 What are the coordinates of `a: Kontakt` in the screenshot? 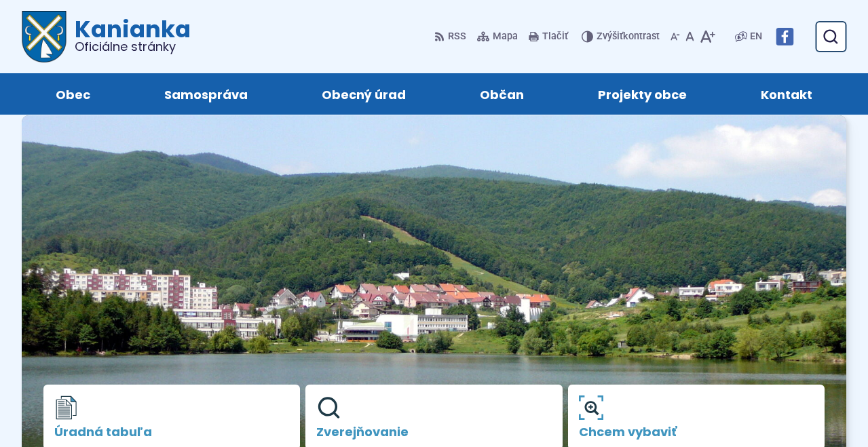 It's located at (785, 93).